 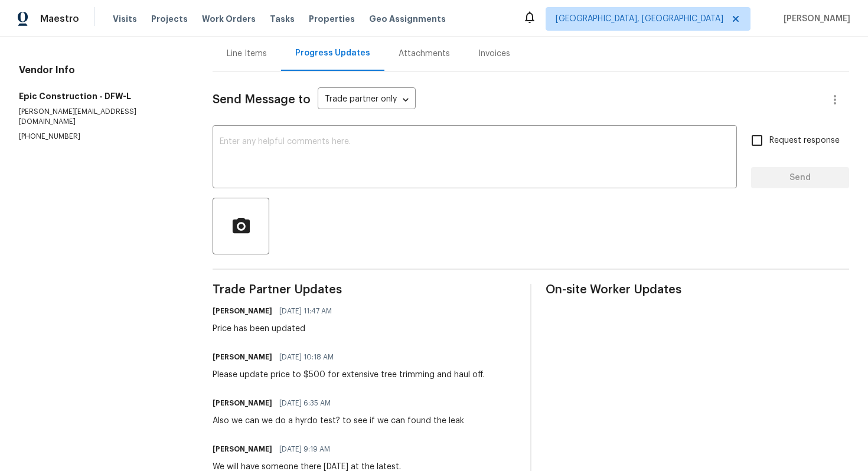 I want to click on span: Tasks, so click(x=282, y=19).